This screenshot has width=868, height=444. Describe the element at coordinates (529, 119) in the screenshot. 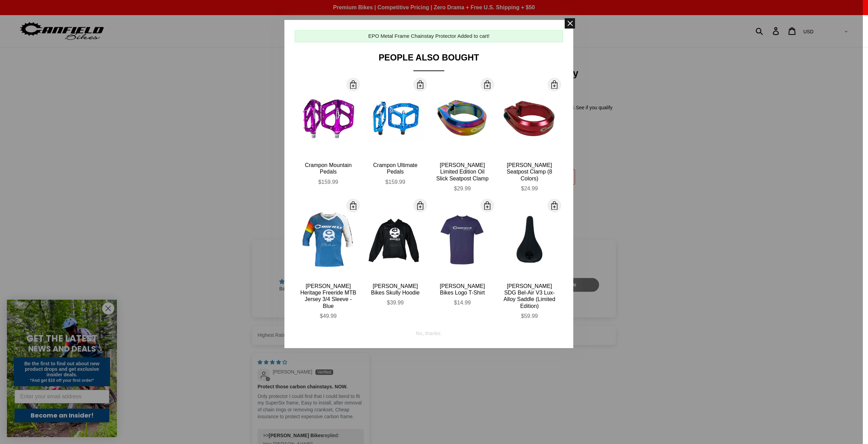

I see `img: Canfield-Seat-Clamp-Red-2_large.jpg` at that location.